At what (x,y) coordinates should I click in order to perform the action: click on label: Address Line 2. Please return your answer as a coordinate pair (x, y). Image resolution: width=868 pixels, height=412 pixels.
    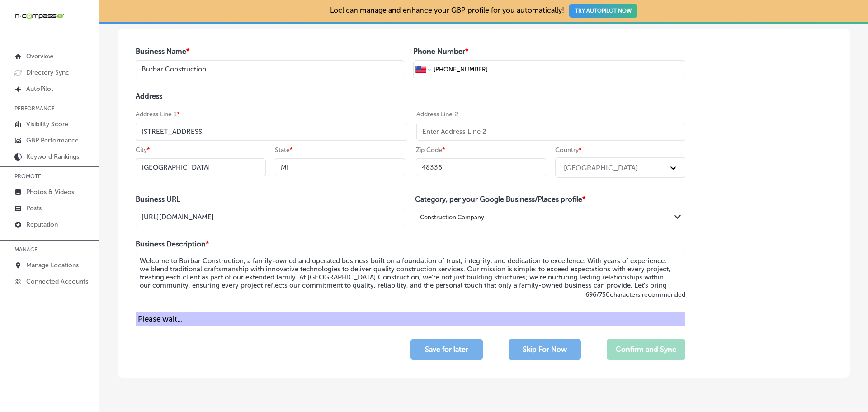
    Looking at the image, I should click on (437, 114).